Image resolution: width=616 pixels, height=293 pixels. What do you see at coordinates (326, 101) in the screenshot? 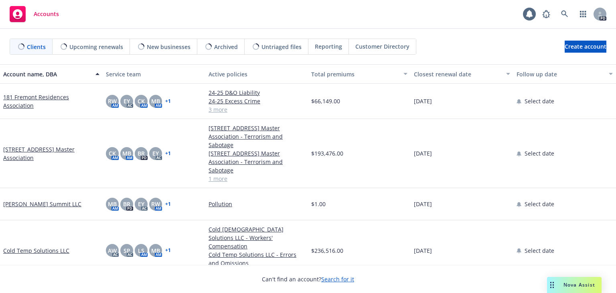
I see `span: $66,149.00` at bounding box center [326, 101].